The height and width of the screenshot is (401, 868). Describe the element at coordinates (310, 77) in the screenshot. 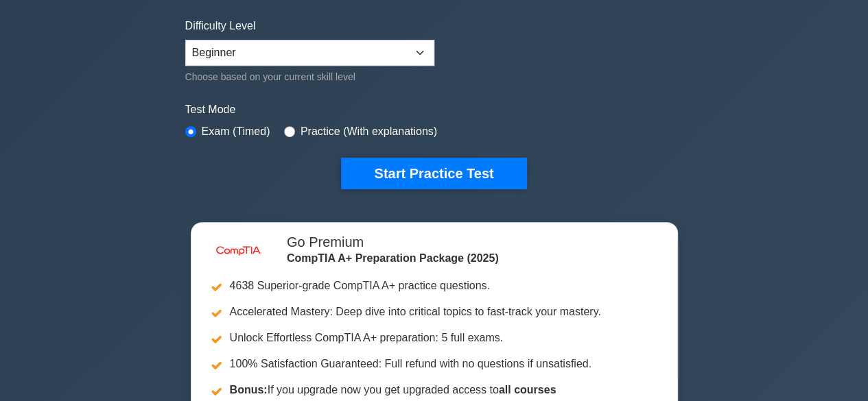

I see `div: Choose based on your current skill level` at that location.